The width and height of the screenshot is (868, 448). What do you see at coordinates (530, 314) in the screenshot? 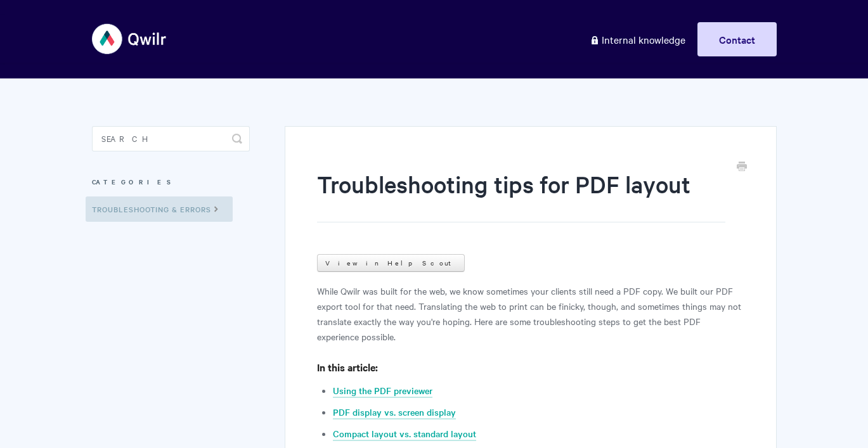
I see `p: While Qwilr was built for the web, we know sometimes your clients still need a PDF copy. We built...` at bounding box center [530, 314].